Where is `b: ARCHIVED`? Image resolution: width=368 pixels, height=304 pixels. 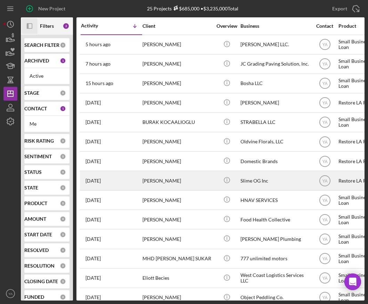 b: ARCHIVED is located at coordinates (36, 61).